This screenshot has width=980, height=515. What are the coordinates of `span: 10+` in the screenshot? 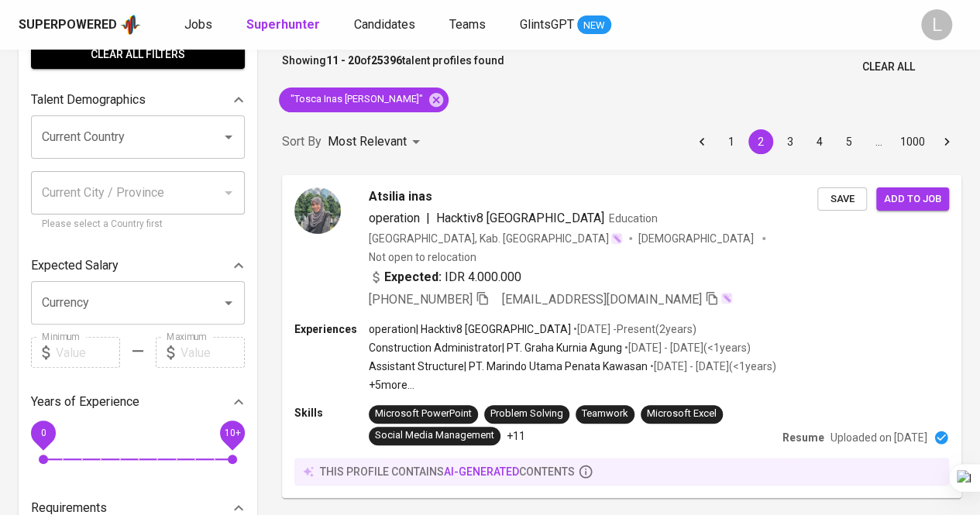 It's located at (232, 433).